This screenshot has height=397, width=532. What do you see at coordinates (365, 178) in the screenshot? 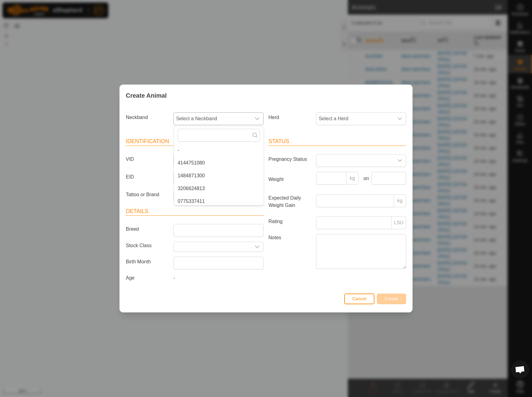
I see `label: on` at bounding box center [365, 178].